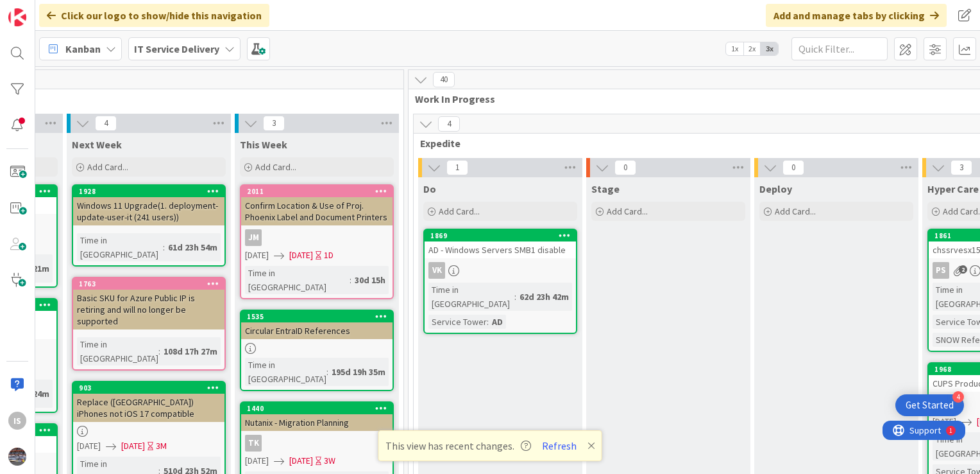 Image resolution: width=980 pixels, height=474 pixels. Describe the element at coordinates (149, 206) in the screenshot. I see `div: 1928Windows 11 Upgrade(1. deployment-update-user-it (241 users))` at that location.